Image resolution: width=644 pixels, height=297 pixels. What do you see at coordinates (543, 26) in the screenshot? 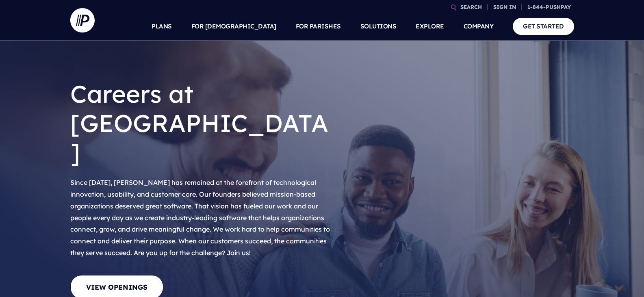
I see `a: GET STARTED` at bounding box center [543, 26].